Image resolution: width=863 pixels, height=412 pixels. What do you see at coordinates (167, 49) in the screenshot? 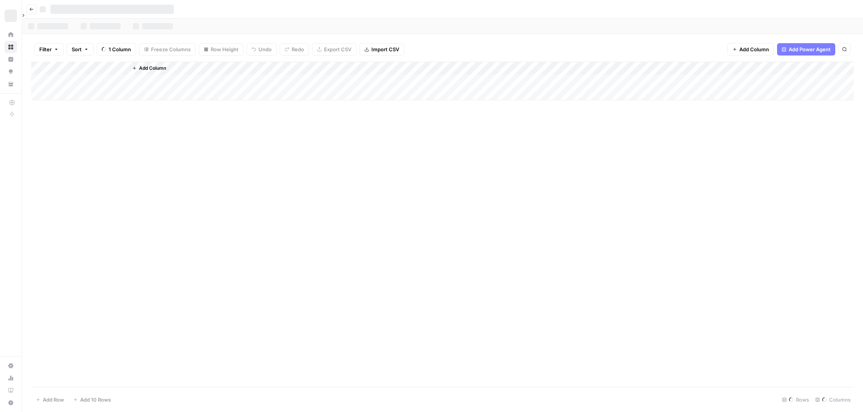
I see `button: Freeze Columns` at bounding box center [167, 49].